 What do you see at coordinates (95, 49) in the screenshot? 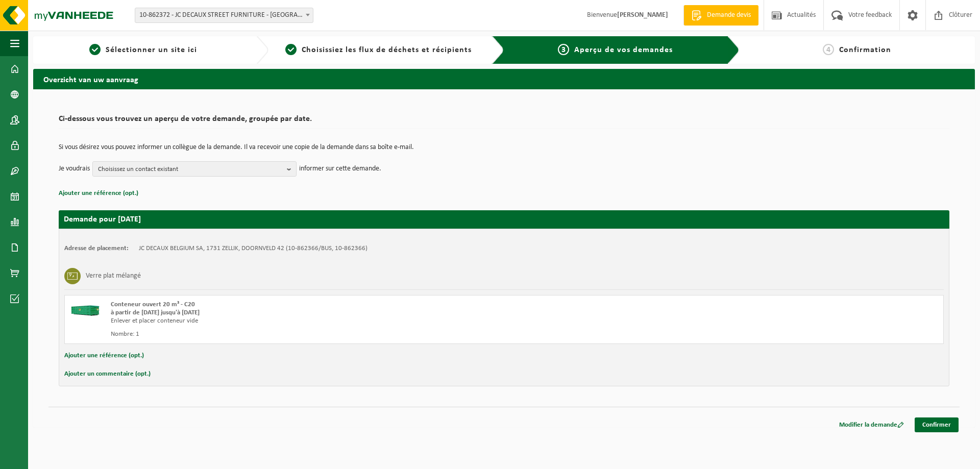
I see `span: 1` at bounding box center [95, 49].